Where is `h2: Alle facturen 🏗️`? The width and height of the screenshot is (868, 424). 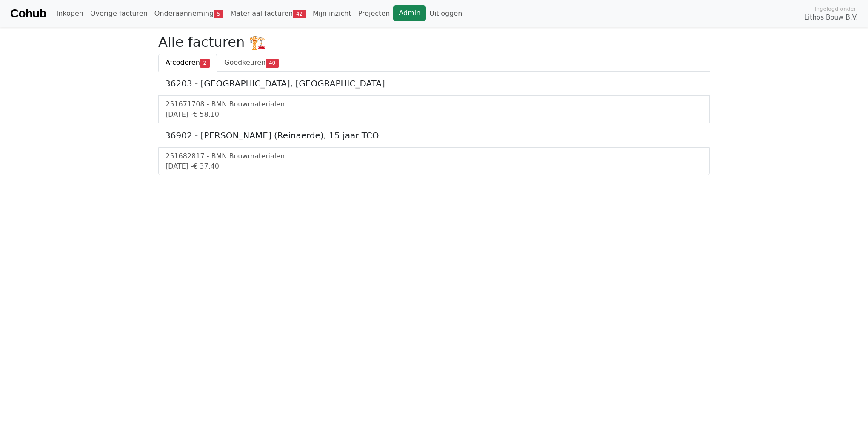 h2: Alle facturen 🏗️ is located at coordinates (434, 42).